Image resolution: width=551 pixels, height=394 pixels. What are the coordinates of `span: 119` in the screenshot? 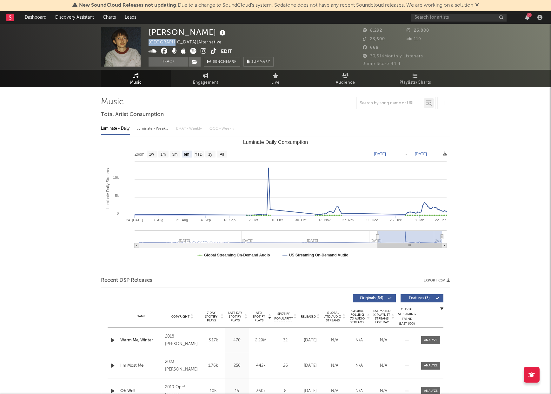 It's located at (414, 39).